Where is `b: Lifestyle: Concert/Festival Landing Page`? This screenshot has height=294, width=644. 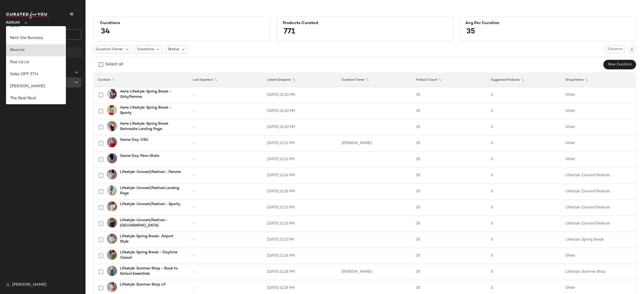
b: Lifestyle: Concert/Festival Landing Page is located at coordinates (151, 191).